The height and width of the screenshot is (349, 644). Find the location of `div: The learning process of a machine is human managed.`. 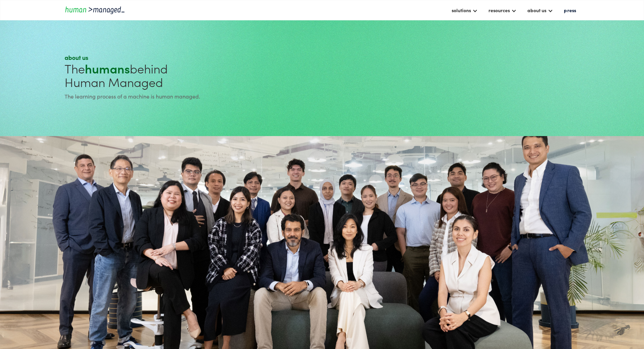

div: The learning process of a machine is human managed. is located at coordinates (192, 96).